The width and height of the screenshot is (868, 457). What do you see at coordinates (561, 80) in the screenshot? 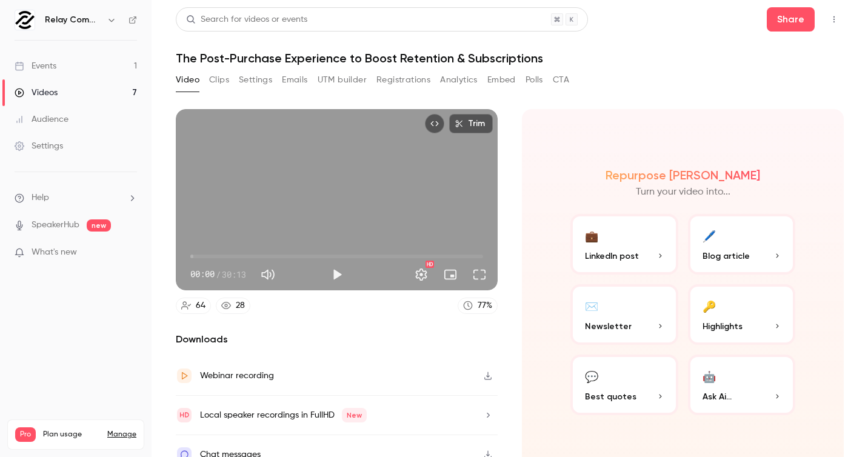
I see `button: CTA` at bounding box center [561, 80].